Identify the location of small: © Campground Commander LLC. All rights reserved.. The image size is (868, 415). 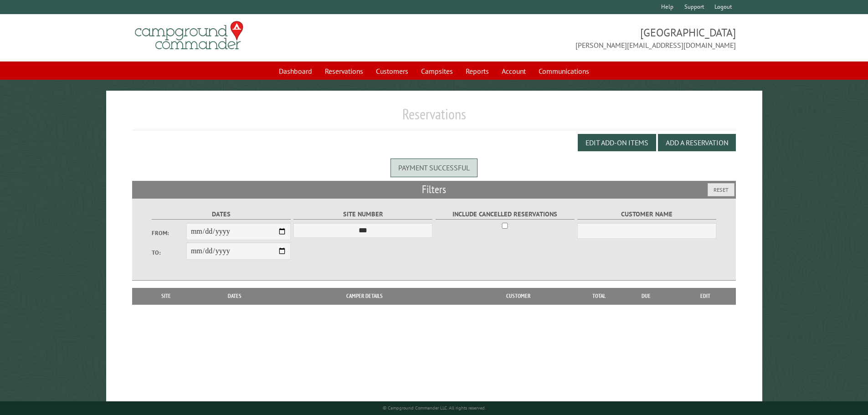
(434, 408).